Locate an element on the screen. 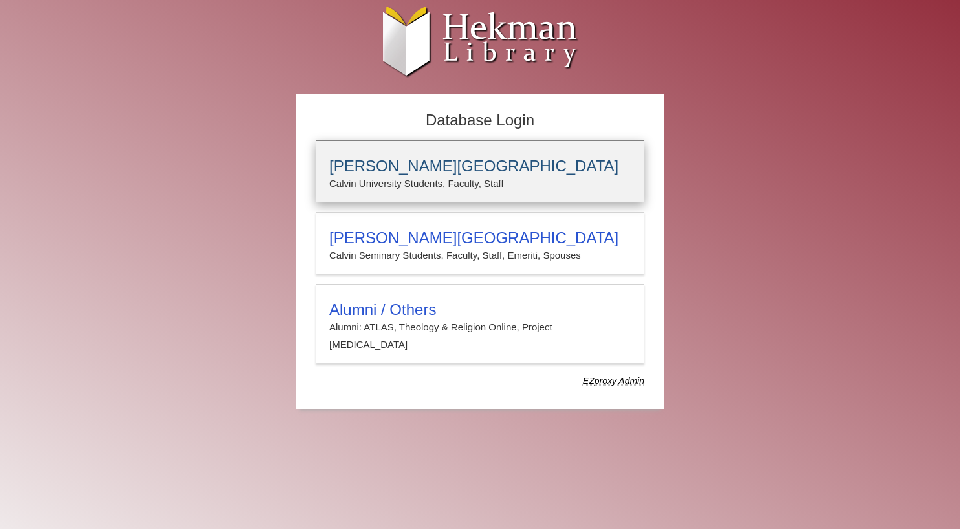  h3: Alumni / Others is located at coordinates (480, 310).